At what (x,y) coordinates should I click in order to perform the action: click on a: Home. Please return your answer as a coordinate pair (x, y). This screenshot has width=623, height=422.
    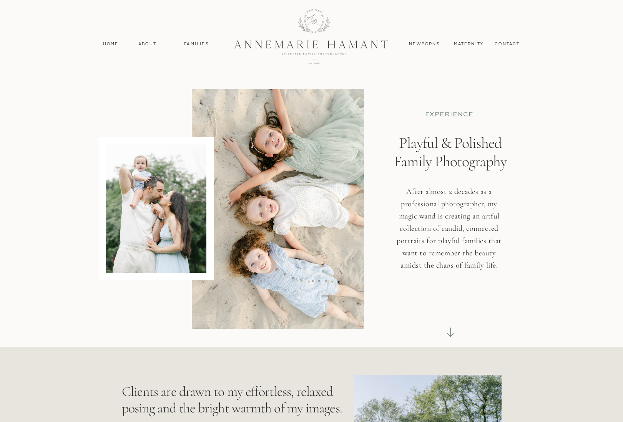
    Looking at the image, I should click on (111, 44).